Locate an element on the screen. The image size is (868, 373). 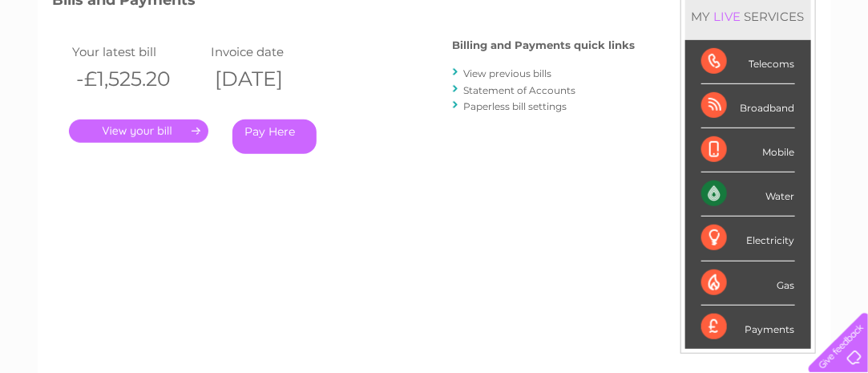
div: Payments is located at coordinates (748, 327).